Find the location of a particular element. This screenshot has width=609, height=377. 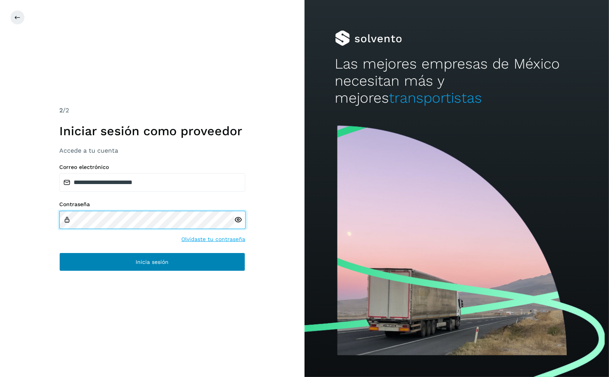

div: /2 is located at coordinates (152, 110).